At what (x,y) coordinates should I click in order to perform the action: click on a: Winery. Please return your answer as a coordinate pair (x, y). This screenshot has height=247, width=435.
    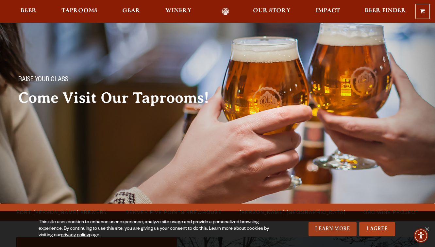
    Looking at the image, I should click on (178, 11).